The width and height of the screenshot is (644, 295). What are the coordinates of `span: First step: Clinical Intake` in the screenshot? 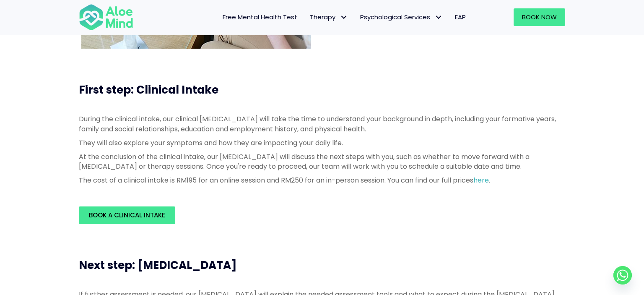 It's located at (148, 90).